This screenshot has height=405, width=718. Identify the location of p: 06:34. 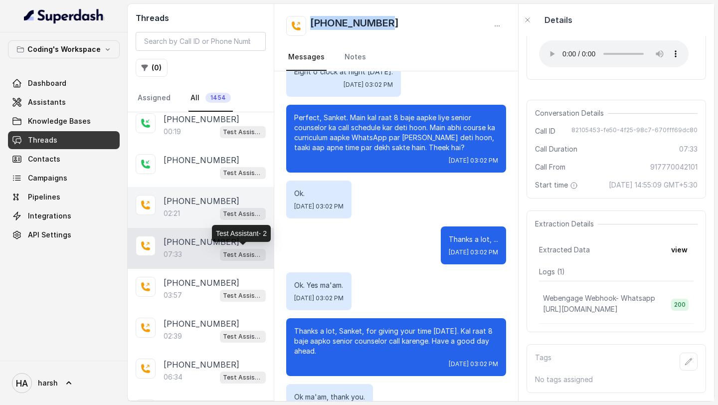
(173, 377).